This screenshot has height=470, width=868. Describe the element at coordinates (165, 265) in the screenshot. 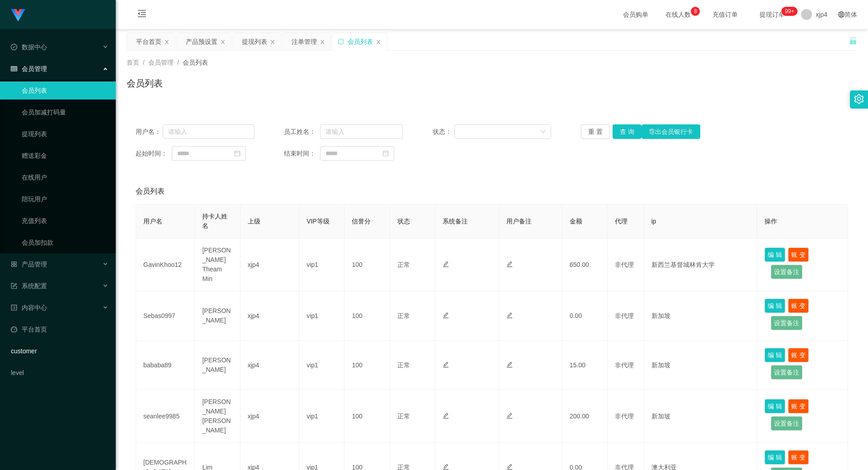

I see `td: GavinKhoo12` at that location.